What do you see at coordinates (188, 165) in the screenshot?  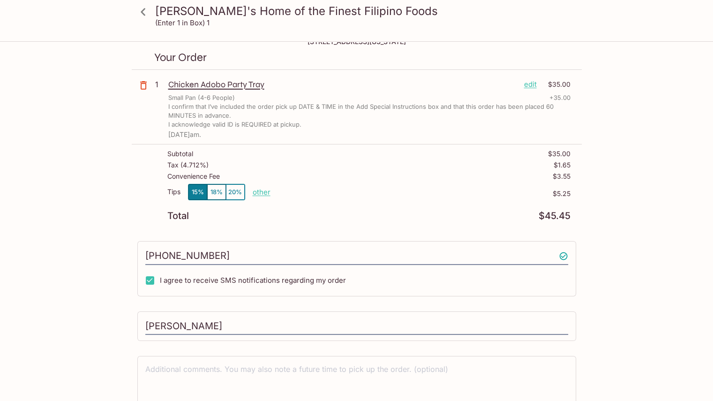 I see `p: Tax ( 4.712% )` at bounding box center [188, 165].